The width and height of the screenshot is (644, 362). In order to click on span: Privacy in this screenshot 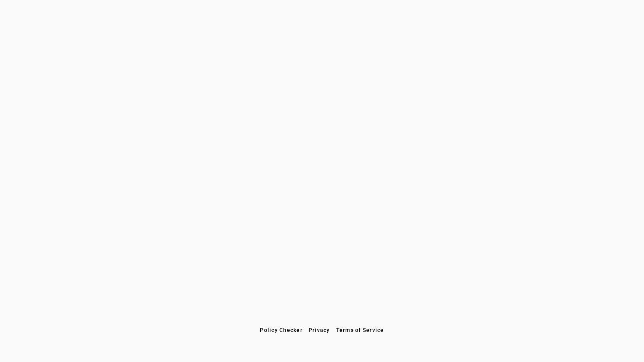, I will do `click(319, 330)`.